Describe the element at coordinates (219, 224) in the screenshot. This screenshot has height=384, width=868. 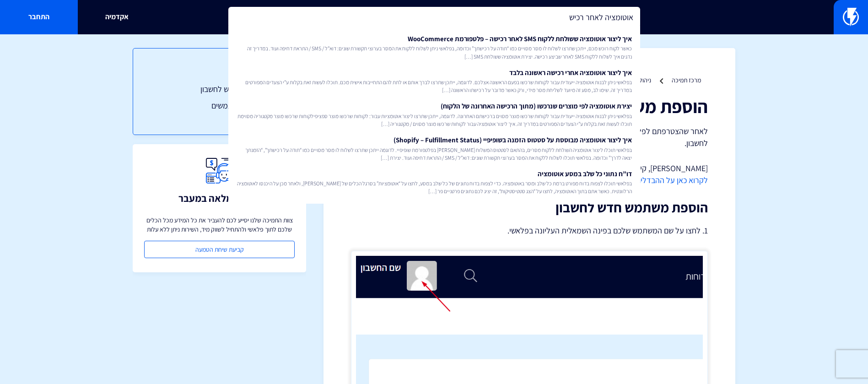
I see `p: צוות התמיכה שלנו יסייע לכם להעביר את כל המידע מכל הכלים שלכם לתוך פלאשי ולהתחיל לשווק מיד, השירות...` at that location.